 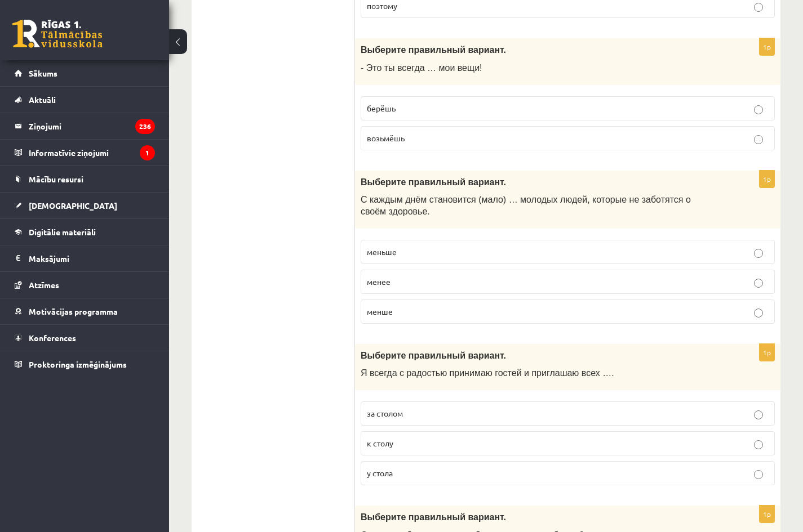 I want to click on span: Sākums, so click(x=43, y=73).